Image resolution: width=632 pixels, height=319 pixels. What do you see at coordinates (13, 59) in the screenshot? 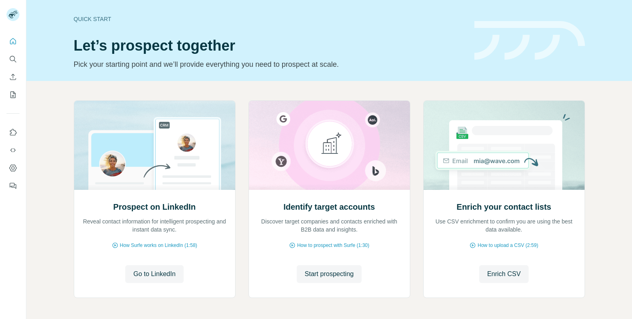
I see `button: Search` at bounding box center [13, 59].